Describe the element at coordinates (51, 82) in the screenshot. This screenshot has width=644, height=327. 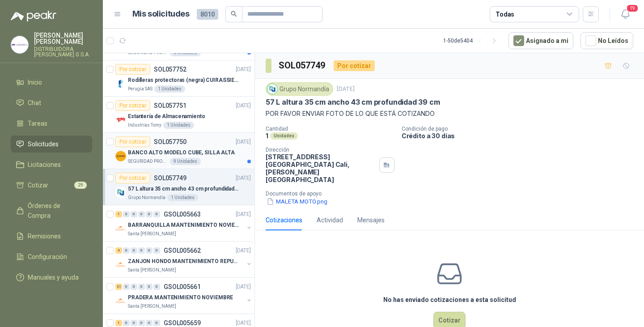
I see `a: Inicio` at that location.